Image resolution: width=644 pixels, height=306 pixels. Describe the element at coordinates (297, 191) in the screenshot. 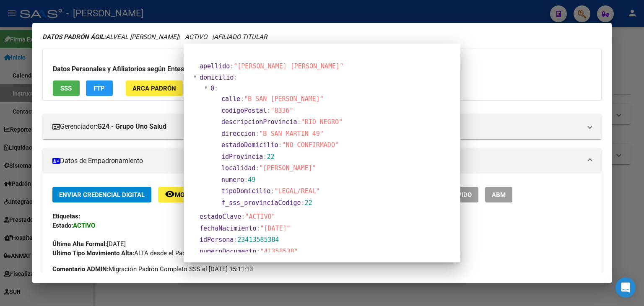

I see `span: "LEGAL/REAL"` at that location.